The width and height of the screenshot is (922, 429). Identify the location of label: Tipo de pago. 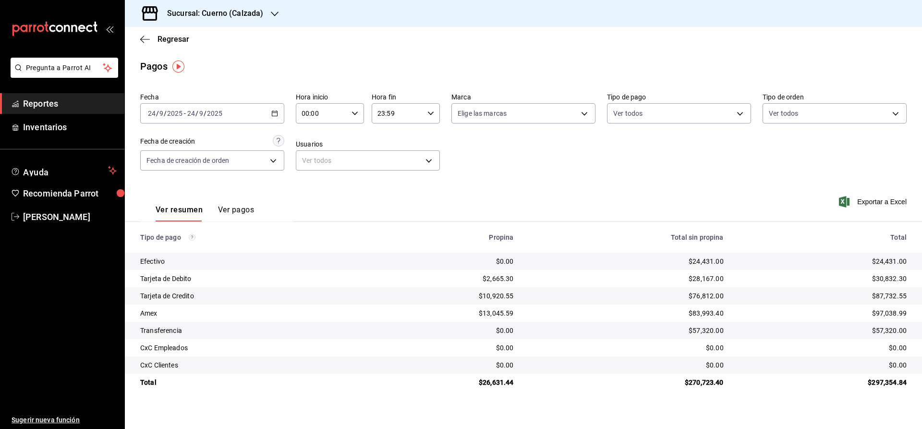
(679, 97).